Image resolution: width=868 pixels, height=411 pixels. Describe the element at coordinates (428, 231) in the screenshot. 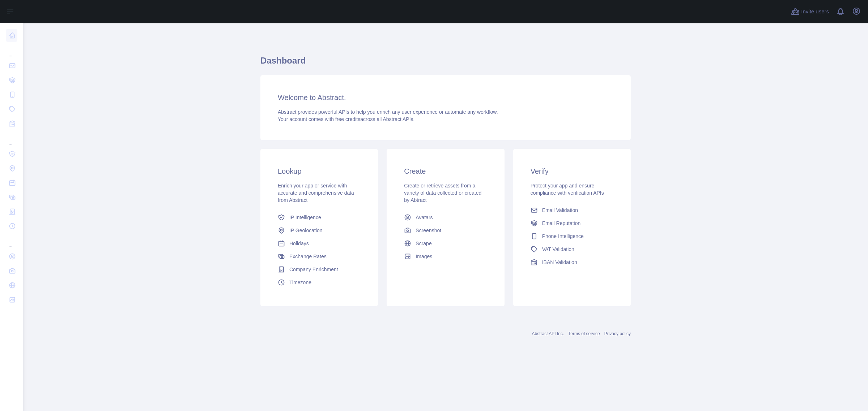

I see `span: Screenshot` at that location.